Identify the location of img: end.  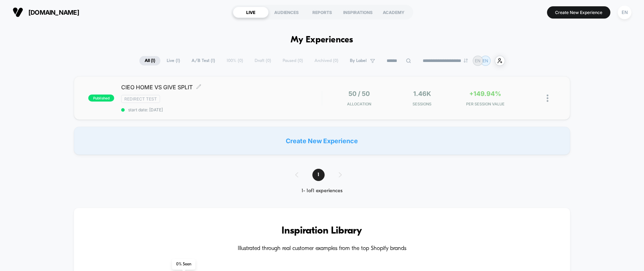
(466, 61).